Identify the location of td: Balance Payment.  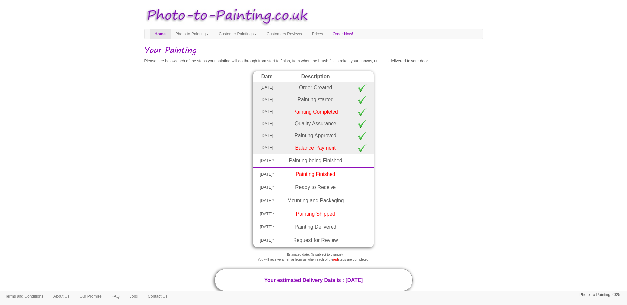
(316, 148).